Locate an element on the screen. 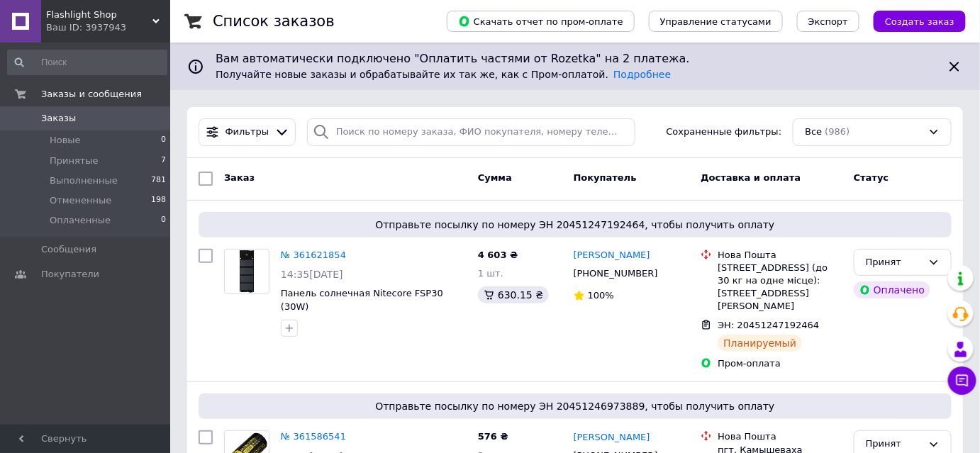 This screenshot has width=980, height=453. div: Планируемый is located at coordinates (760, 343).